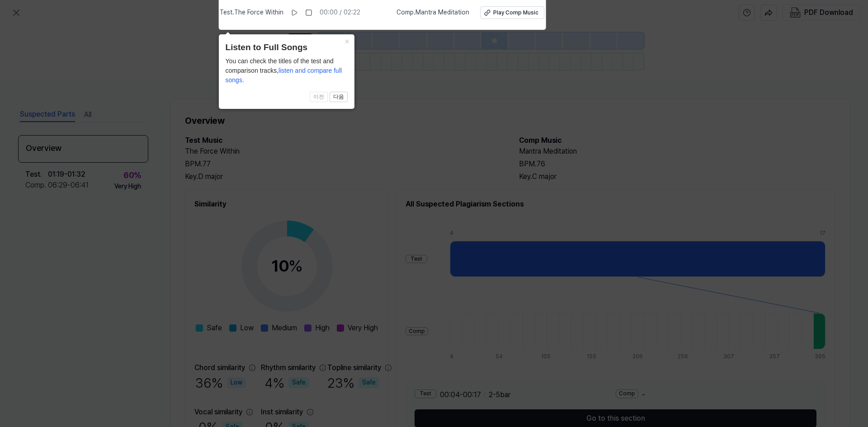  What do you see at coordinates (512, 13) in the screenshot?
I see `button: Play Comp Music` at bounding box center [512, 13].